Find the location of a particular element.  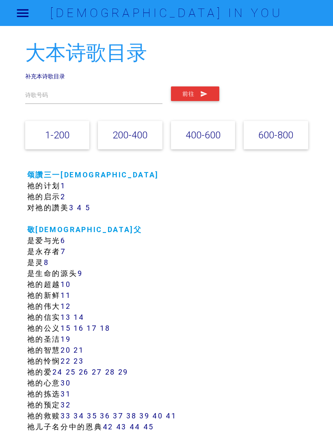

a: 21 is located at coordinates (78, 350).